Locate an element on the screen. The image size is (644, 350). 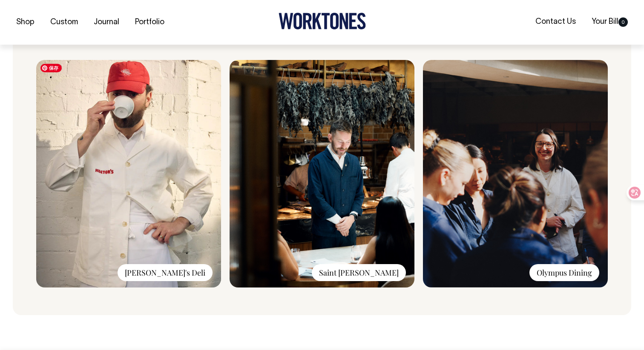
a: Journal is located at coordinates (106, 22).